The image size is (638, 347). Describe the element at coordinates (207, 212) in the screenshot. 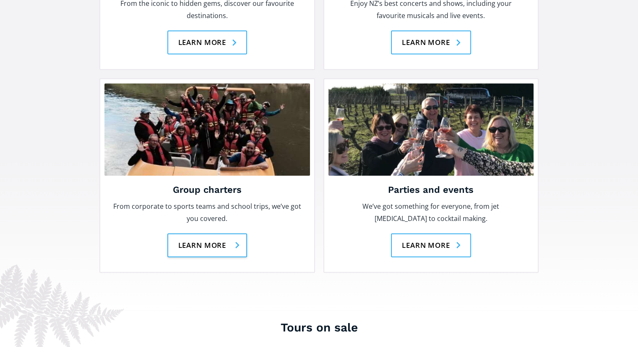

I see `p: From corporate to sports teams and school trips, we’ve got you covered.` at that location.